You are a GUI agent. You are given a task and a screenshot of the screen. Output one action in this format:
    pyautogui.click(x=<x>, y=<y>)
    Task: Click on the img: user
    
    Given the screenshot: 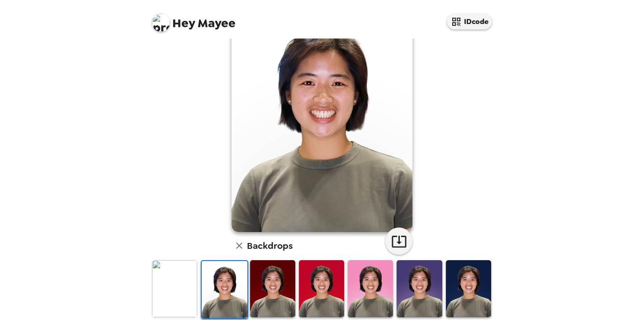 What is the action you would take?
    pyautogui.click(x=322, y=119)
    